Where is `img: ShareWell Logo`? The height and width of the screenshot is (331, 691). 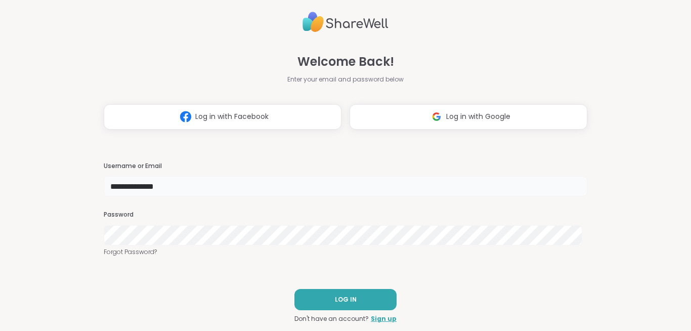
img: ShareWell Logo is located at coordinates (346, 22).